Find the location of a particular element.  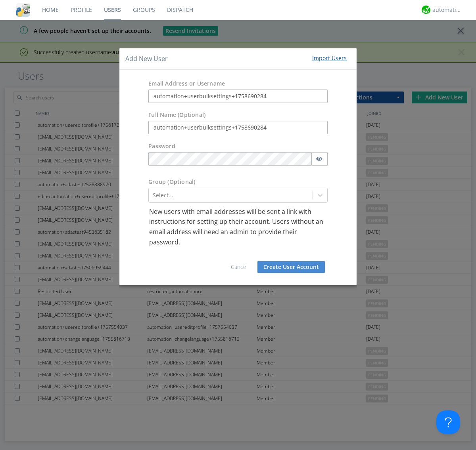

h4: Add New User is located at coordinates (146, 58).